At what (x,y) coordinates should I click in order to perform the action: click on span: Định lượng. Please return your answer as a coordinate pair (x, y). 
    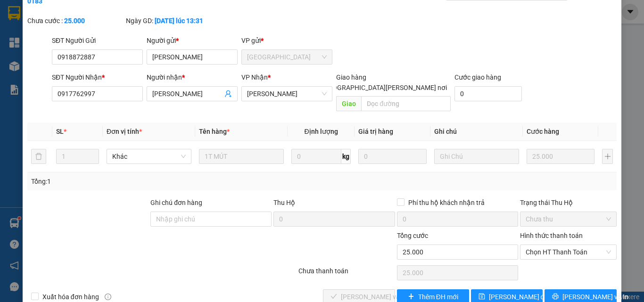
    Looking at the image, I should click on (320, 131).